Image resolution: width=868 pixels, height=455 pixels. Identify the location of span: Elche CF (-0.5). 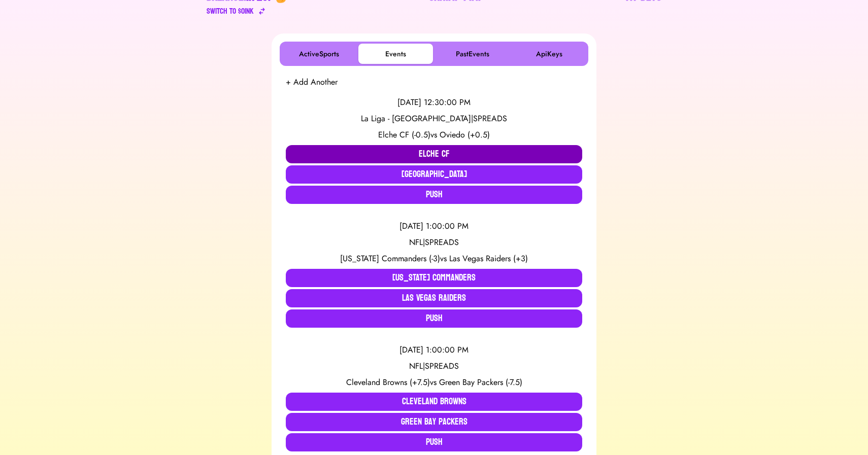
(404, 135).